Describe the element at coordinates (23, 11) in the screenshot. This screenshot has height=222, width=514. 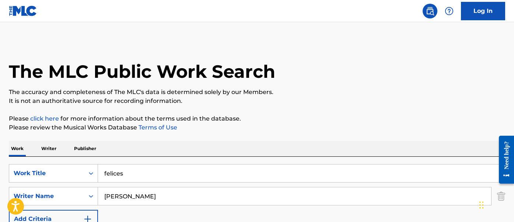
I see `img: MLC Logo` at that location.